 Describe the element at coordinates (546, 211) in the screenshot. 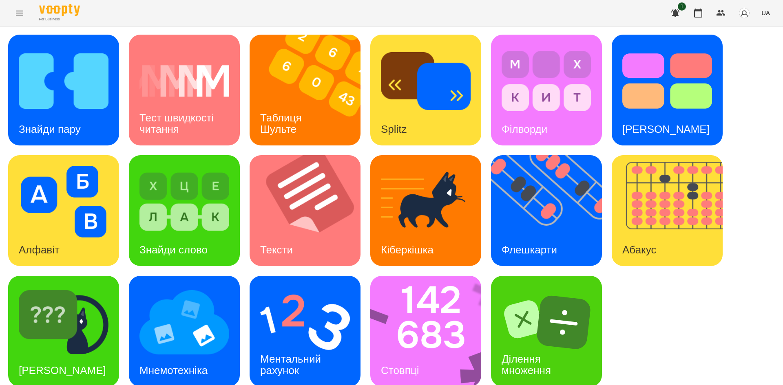

I see `a: ФлешкартиФлешкарти` at that location.